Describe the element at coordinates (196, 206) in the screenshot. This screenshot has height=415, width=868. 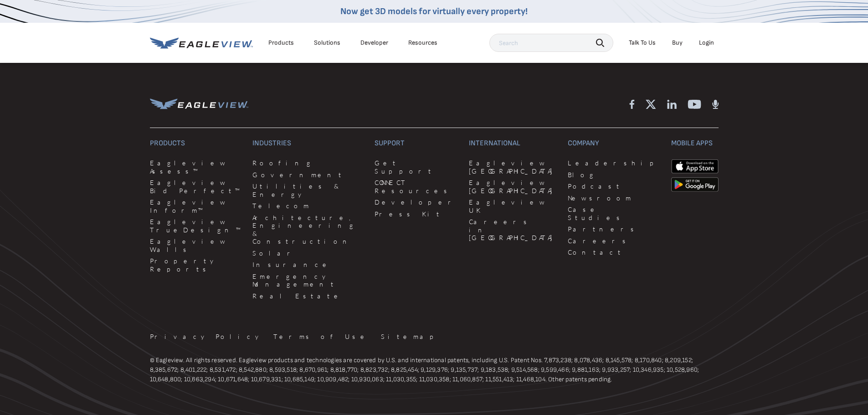
I see `a: Eagleview Inform™` at that location.